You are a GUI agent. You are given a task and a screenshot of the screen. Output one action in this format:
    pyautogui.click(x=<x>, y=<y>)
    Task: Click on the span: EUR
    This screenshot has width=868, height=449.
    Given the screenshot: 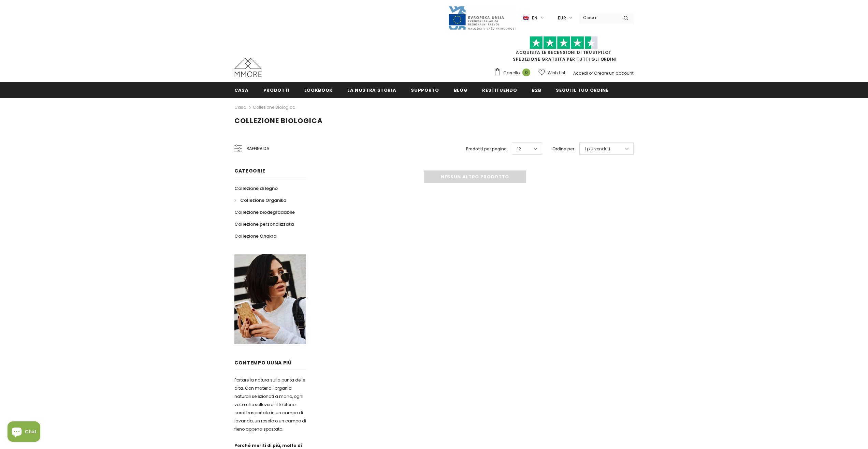 What is the action you would take?
    pyautogui.click(x=562, y=18)
    